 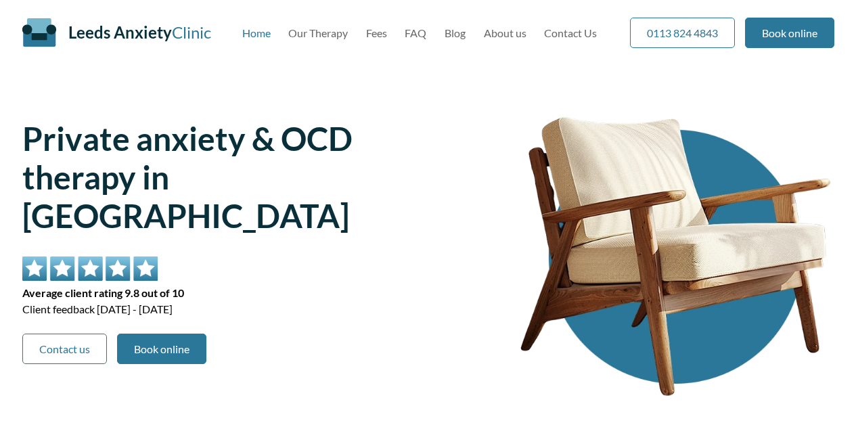 What do you see at coordinates (416, 32) in the screenshot?
I see `a: FAQ` at bounding box center [416, 32].